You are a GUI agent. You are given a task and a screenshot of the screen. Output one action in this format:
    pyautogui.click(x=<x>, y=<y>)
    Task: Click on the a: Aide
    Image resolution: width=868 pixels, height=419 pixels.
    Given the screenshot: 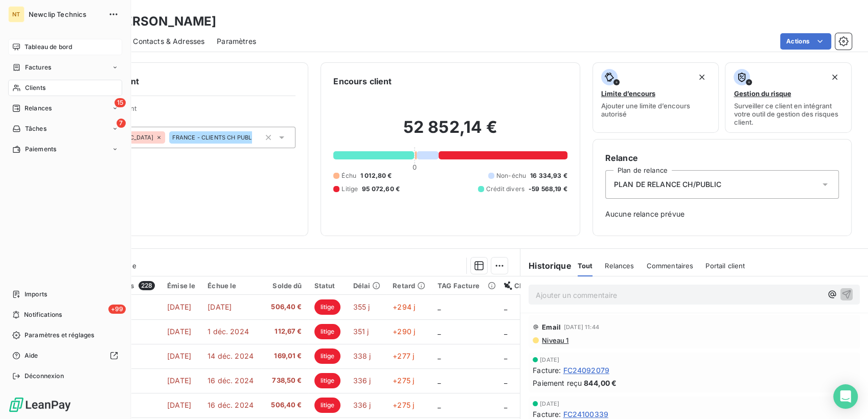 What is the action you would take?
    pyautogui.click(x=65, y=355)
    